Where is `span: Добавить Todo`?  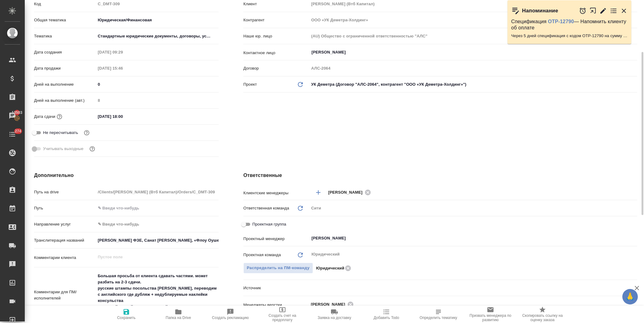 span: Добавить Todo is located at coordinates (387, 318).